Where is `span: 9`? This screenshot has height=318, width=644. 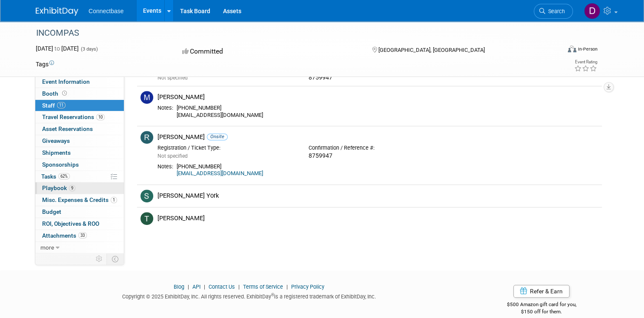 span: 9 is located at coordinates (72, 188).